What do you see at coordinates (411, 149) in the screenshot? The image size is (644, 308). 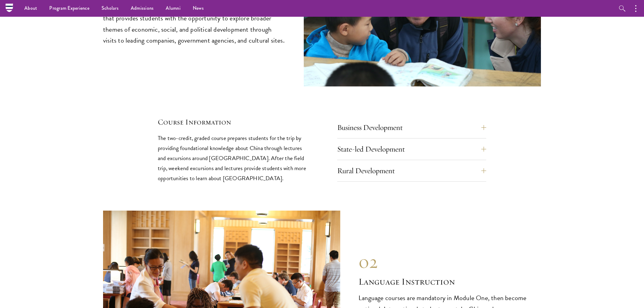 I see `button: State-led Development` at bounding box center [411, 149].